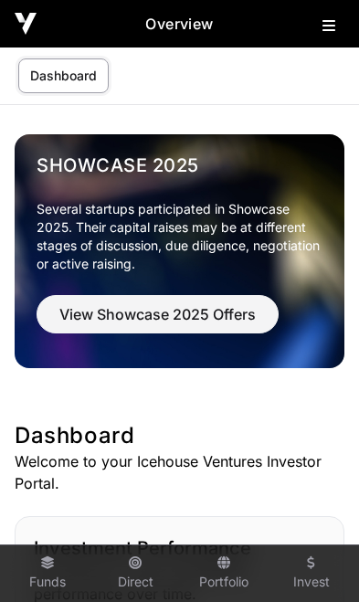 This screenshot has height=602, width=359. I want to click on span: View Showcase 2025 Offers, so click(157, 314).